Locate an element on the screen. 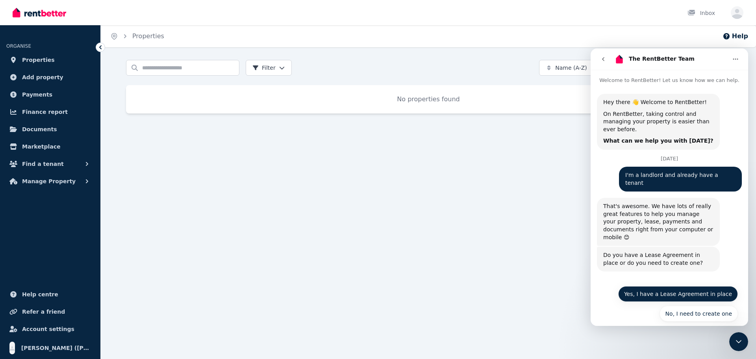 This screenshot has width=756, height=359. span: ORGANISE is located at coordinates (18, 46).